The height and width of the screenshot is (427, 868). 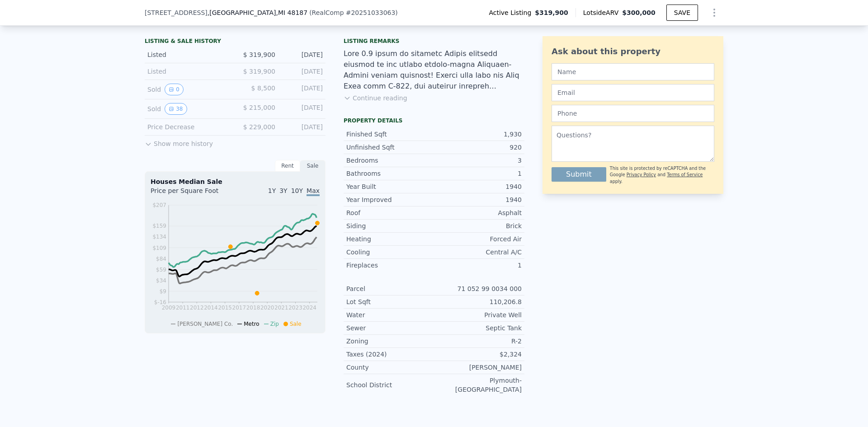 What do you see at coordinates (197, 308) in the screenshot?
I see `tspan: 2012` at bounding box center [197, 308].